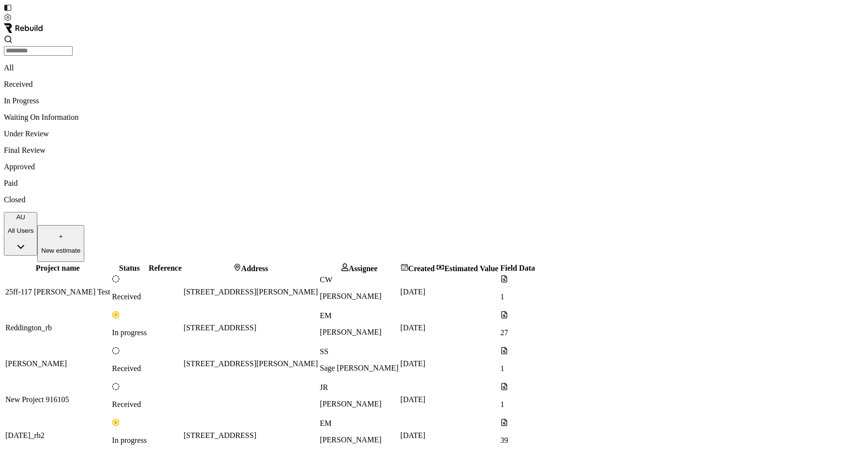  I want to click on p: All Users, so click(20, 230).